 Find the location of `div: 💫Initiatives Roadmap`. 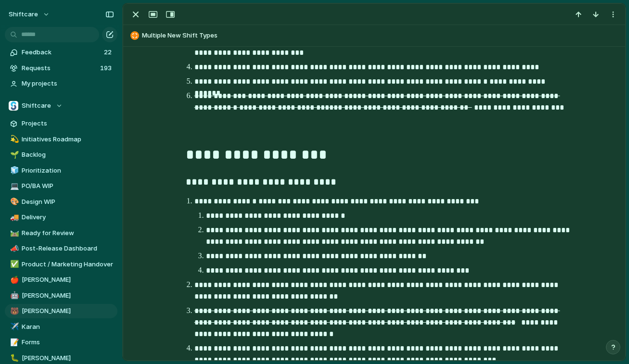

div: 💫Initiatives Roadmap is located at coordinates (61, 139).